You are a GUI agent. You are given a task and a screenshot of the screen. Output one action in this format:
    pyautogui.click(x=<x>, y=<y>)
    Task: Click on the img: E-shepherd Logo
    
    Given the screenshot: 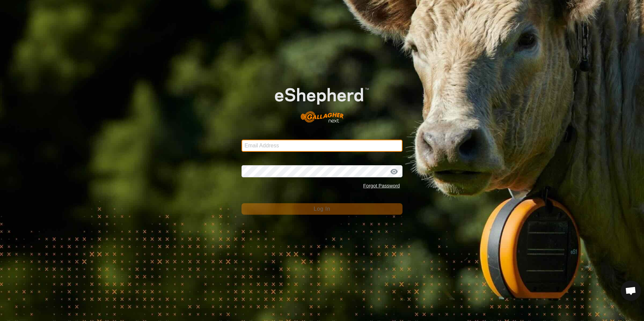 What is the action you would take?
    pyautogui.click(x=322, y=102)
    